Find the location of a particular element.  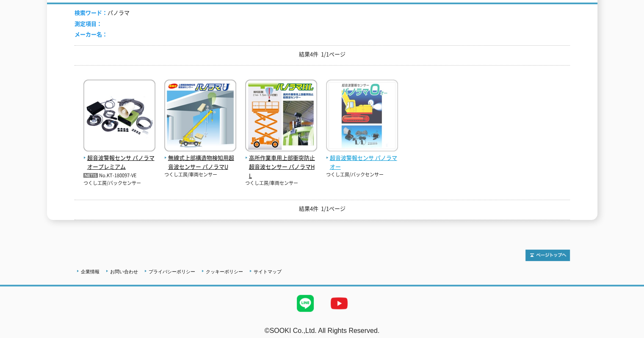

img: YouTube is located at coordinates (339, 303).